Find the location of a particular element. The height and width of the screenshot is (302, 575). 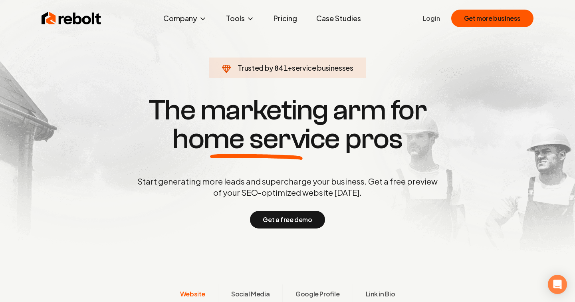

span: Website is located at coordinates (192, 294).